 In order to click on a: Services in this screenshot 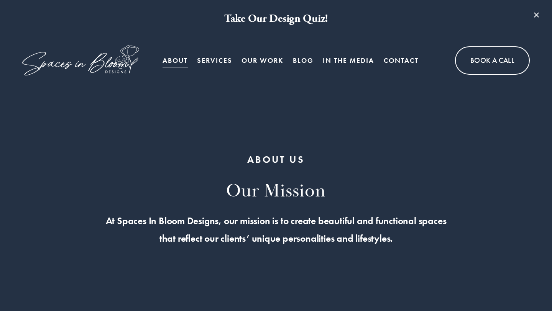, I will do `click(215, 61)`.